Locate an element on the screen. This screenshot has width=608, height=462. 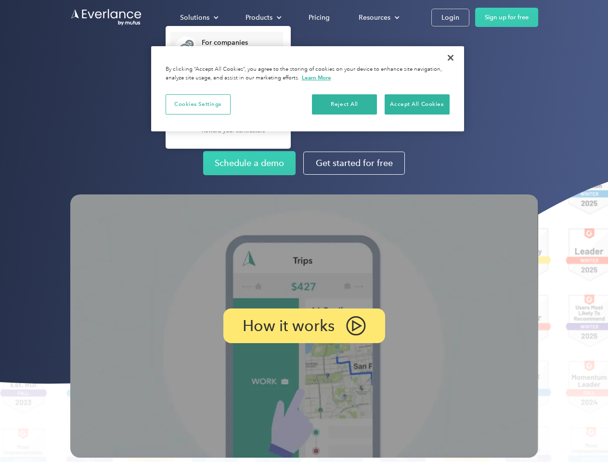
div: For companies is located at coordinates (240, 43).